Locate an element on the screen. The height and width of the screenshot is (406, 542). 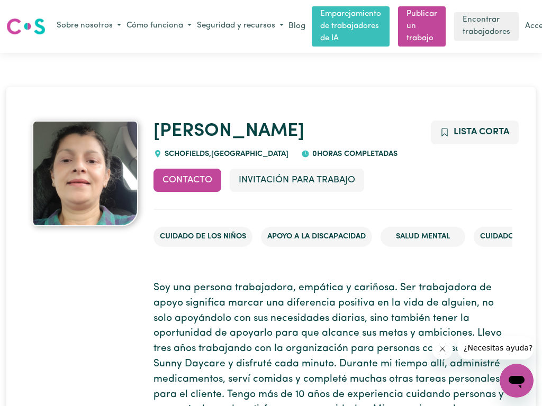
font: Encontrar trabajadores is located at coordinates (486, 26).